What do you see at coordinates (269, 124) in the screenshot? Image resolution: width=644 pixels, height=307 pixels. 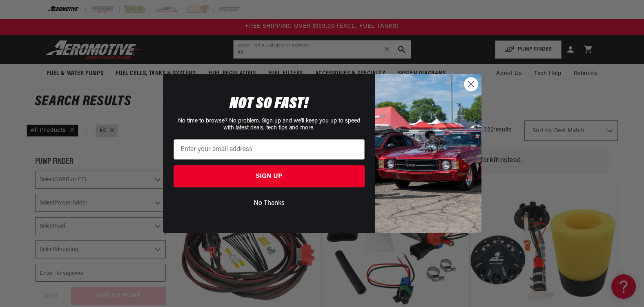 I see `span: No time to browse? No problem. Sign up and we'll keep you up to speed with latest deals, tech tip...` at bounding box center [269, 124].